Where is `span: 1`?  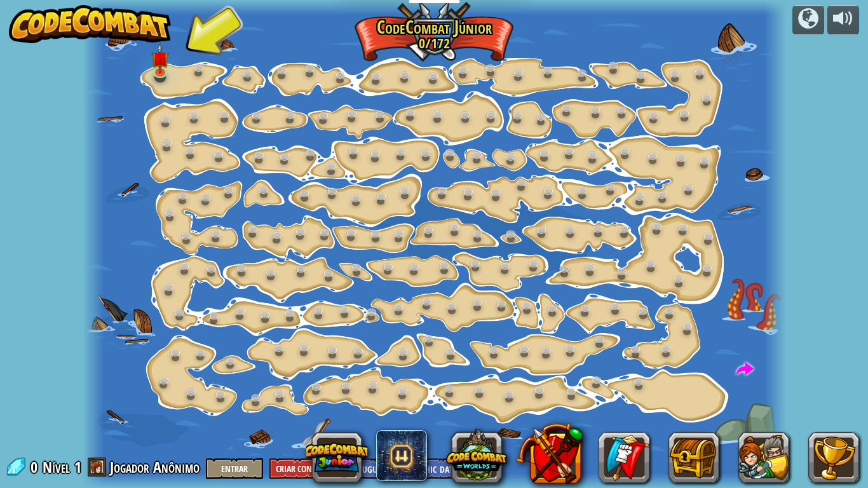
span: 1 is located at coordinates (77, 467).